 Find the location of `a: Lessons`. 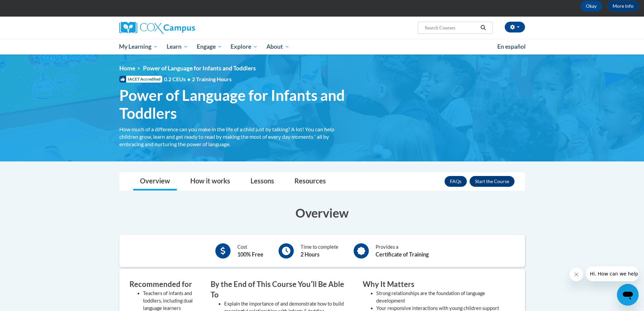

a: Lessons is located at coordinates (262, 181).